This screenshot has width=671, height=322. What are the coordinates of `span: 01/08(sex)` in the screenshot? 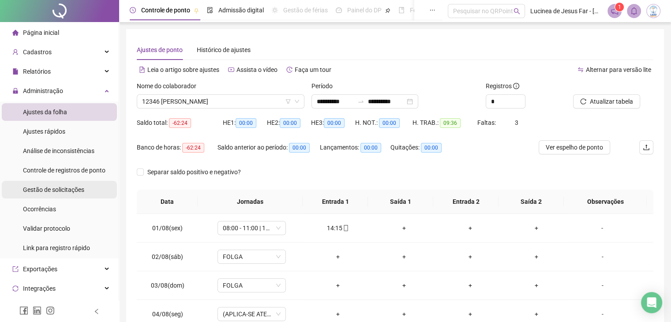 It's located at (167, 228).